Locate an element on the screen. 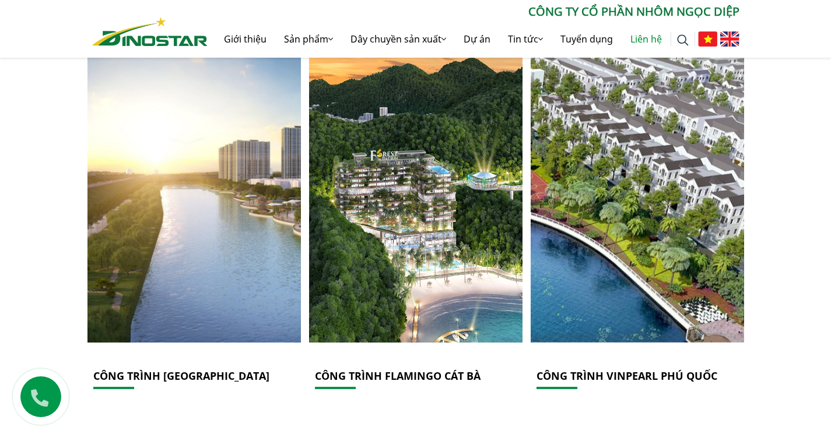 The image size is (831, 427). a: CÔNG TRÌNH FLAMINGO CÁT BÀ is located at coordinates (398, 376).